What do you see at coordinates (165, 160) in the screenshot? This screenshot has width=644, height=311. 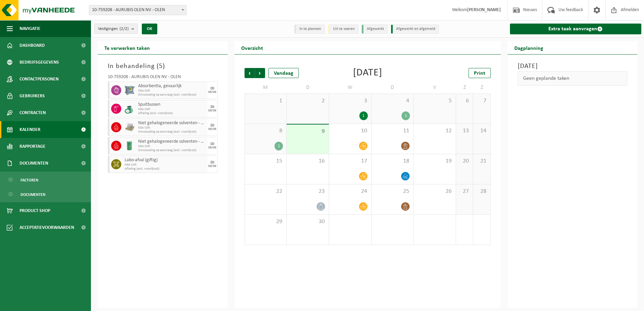 I see `span: Labo-afval (giftig)` at bounding box center [165, 160].